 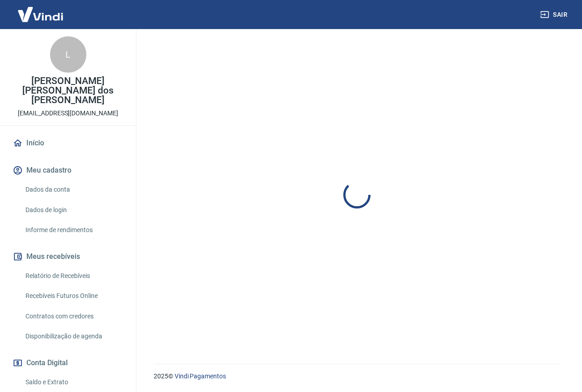 What do you see at coordinates (73, 210) in the screenshot?
I see `a: Dados de login` at bounding box center [73, 210].